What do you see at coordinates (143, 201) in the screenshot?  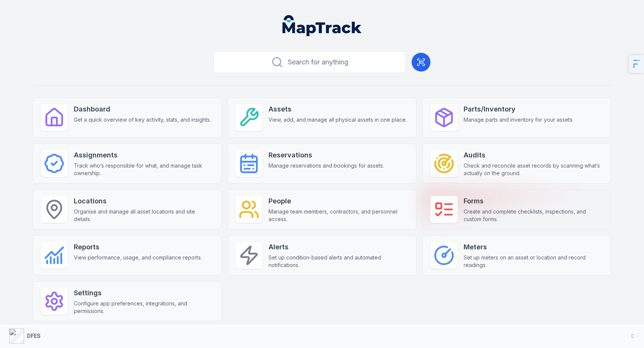 I see `strong: Locations` at bounding box center [143, 201].